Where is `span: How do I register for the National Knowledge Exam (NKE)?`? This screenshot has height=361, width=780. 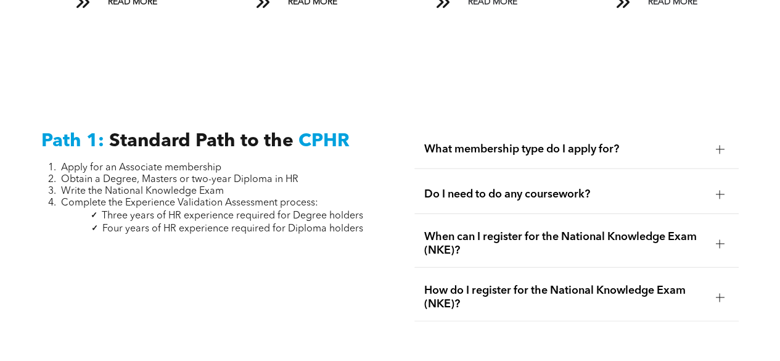 span: How do I register for the National Knowledge Exam (NKE)? is located at coordinates (565, 297).